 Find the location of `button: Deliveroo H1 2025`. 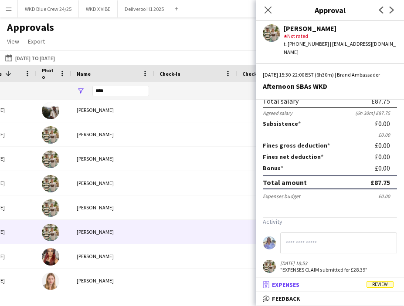

button: Deliveroo H1 2025 is located at coordinates (144, 9).